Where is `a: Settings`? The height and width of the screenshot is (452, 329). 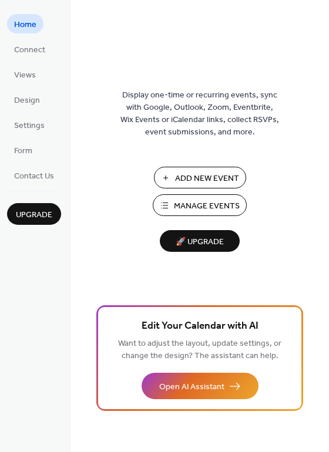 a: Settings is located at coordinates (29, 125).